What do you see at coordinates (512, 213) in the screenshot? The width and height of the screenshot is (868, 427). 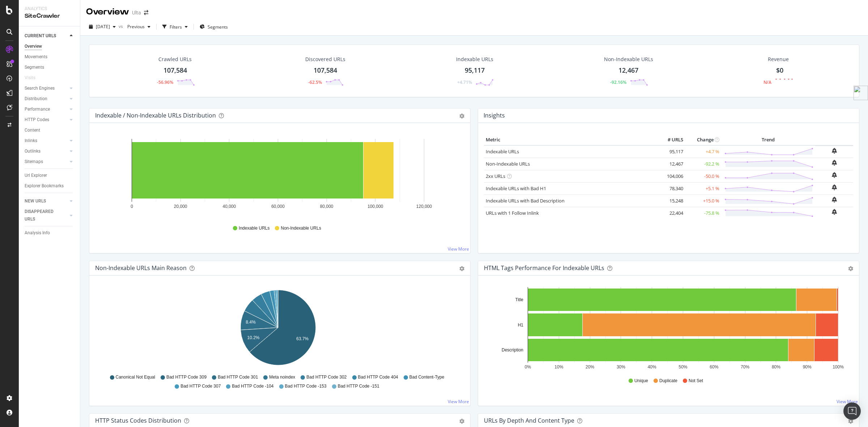 I see `a: URLs with 1 Follow Inlink` at bounding box center [512, 213].